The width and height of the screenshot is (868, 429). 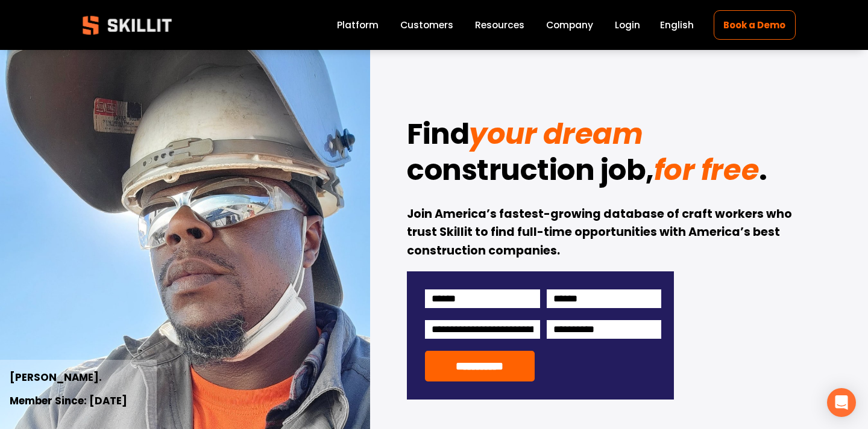 What do you see at coordinates (841, 403) in the screenshot?
I see `div: Open Intercom Messenger` at bounding box center [841, 403].